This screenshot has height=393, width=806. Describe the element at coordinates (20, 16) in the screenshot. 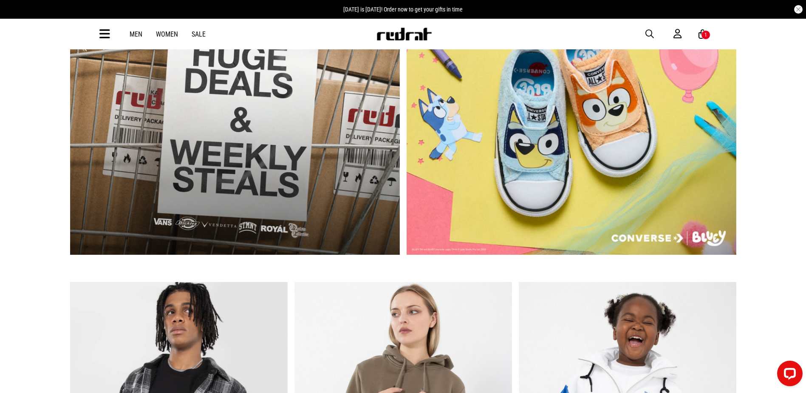

I see `button: Open LiveChat chat widget` at that location.